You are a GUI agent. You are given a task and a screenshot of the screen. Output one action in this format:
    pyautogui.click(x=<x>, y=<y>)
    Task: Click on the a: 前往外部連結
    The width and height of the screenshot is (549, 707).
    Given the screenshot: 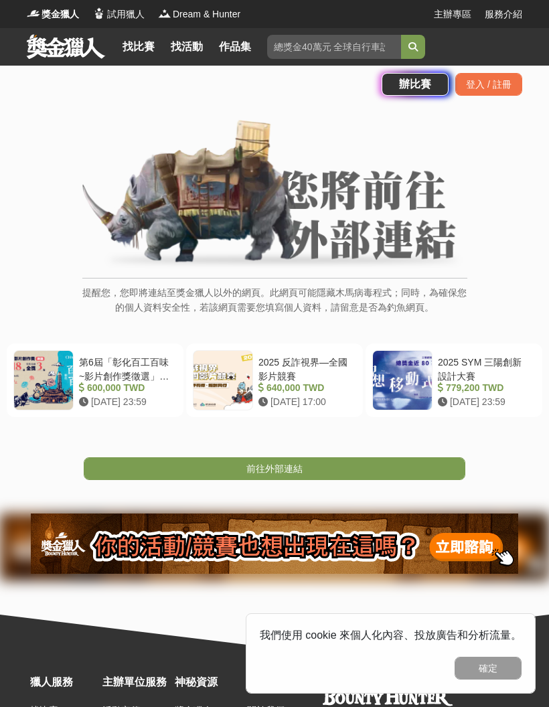 What is the action you would take?
    pyautogui.click(x=275, y=469)
    